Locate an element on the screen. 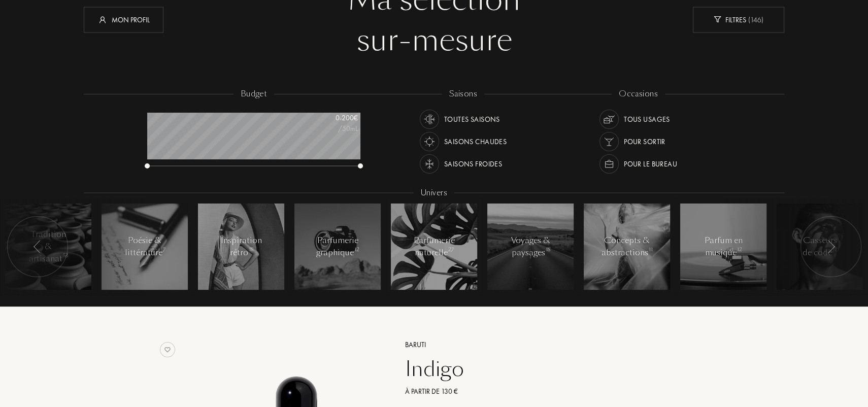  a: À partir de 130 € is located at coordinates (545, 391).